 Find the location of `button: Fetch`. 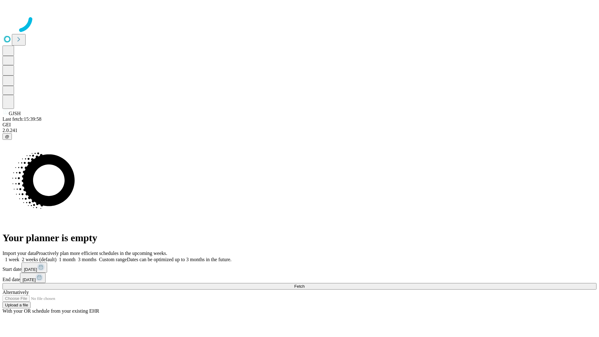

button: Fetch is located at coordinates (299, 286).